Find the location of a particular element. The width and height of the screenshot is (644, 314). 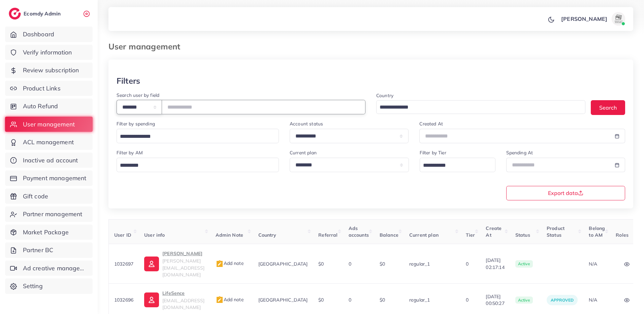

span: Auto Refund is located at coordinates (40, 107).